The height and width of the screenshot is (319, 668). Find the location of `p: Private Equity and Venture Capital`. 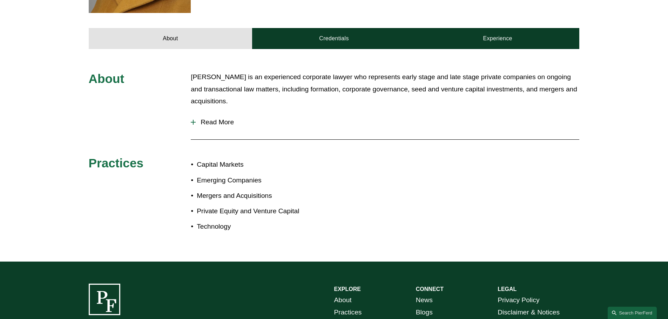

p: Private Equity and Venture Capital is located at coordinates (265, 211).